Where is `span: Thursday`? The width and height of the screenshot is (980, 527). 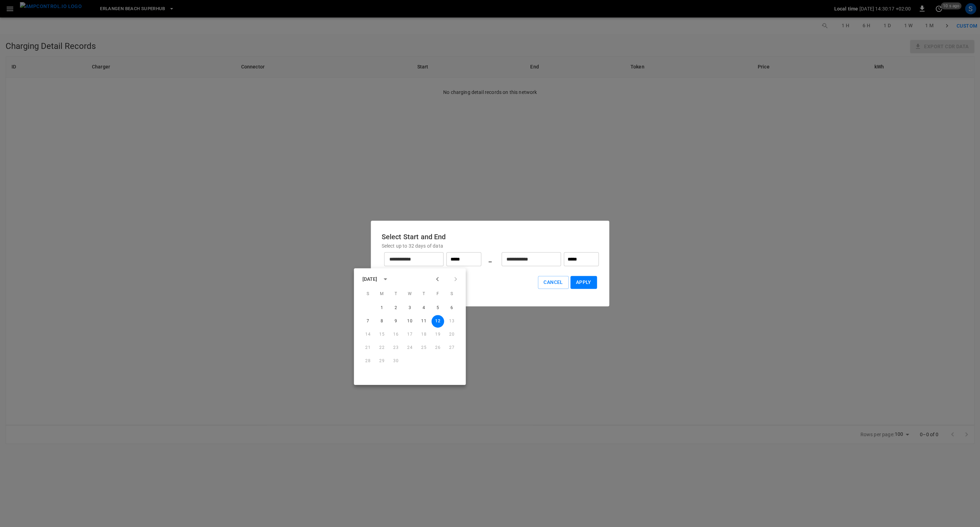
span: Thursday is located at coordinates (424, 294).